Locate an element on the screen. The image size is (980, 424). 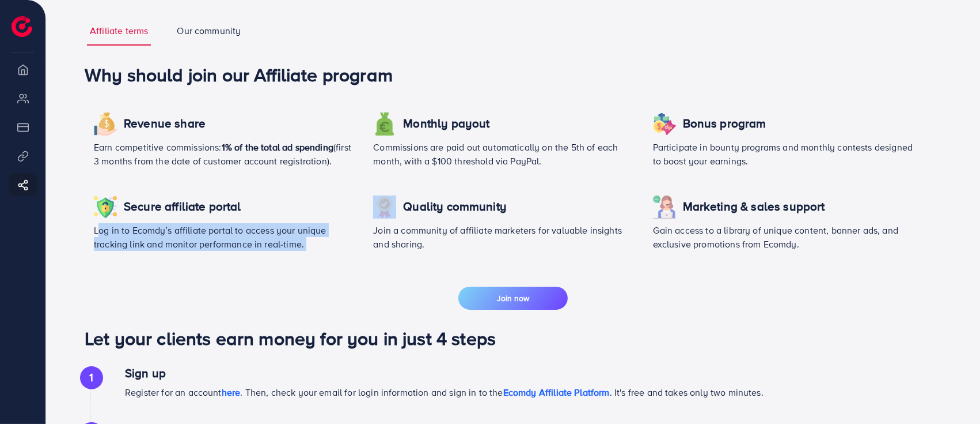
h4: Quality community is located at coordinates (455, 207).